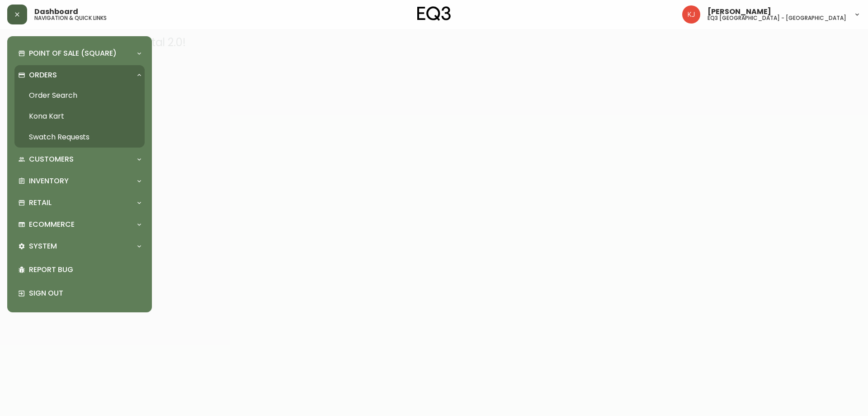  I want to click on p: Ecommerce, so click(52, 224).